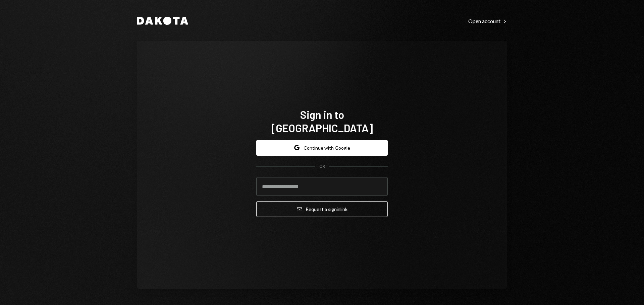 The width and height of the screenshot is (644, 305). What do you see at coordinates (322, 148) in the screenshot?
I see `button: Continue with Google` at bounding box center [322, 148].